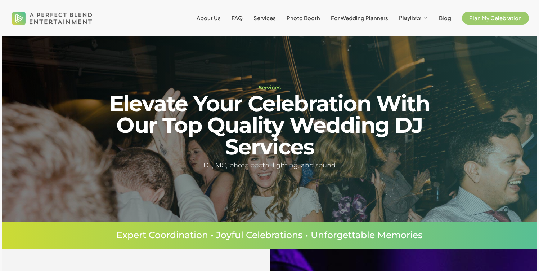 The image size is (539, 271). What do you see at coordinates (237, 18) in the screenshot?
I see `span: FAQ` at bounding box center [237, 18].